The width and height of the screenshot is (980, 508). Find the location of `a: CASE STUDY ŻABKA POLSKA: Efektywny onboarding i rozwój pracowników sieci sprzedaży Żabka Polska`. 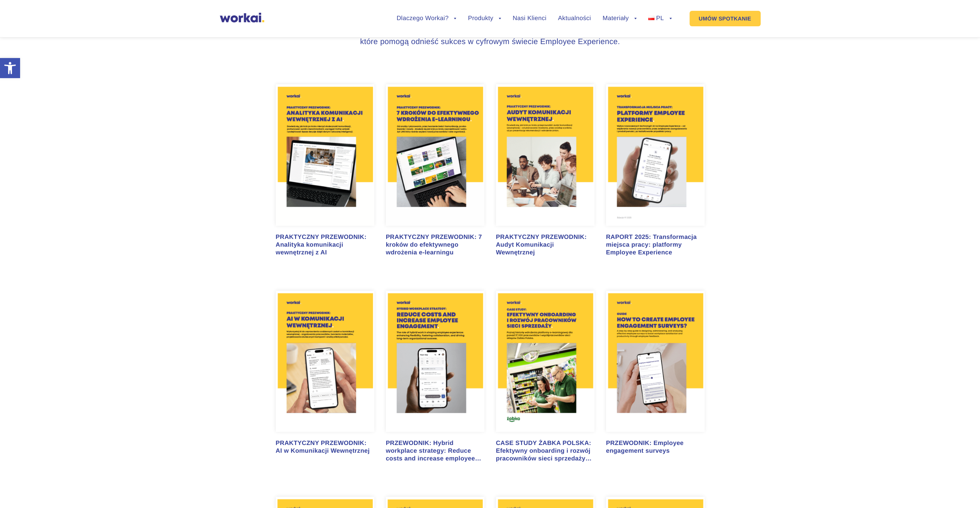

a: CASE STUDY ŻABKA POLSKA: Efektywny onboarding i rozwój pracowników sieci sprzedaży Żabka Polska is located at coordinates (545, 379).